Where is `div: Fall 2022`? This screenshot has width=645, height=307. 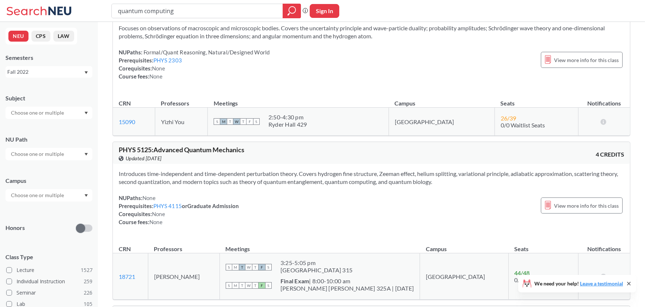
div: Fall 2022 is located at coordinates (45, 72).